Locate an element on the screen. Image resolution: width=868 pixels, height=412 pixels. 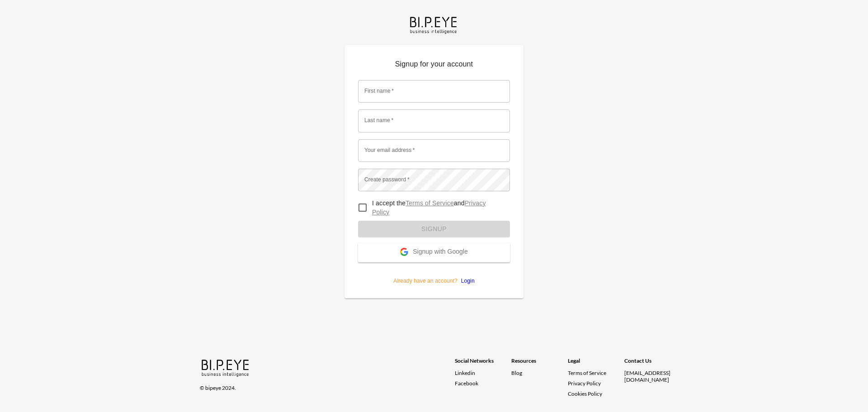
a: Facebook is located at coordinates (483, 383).